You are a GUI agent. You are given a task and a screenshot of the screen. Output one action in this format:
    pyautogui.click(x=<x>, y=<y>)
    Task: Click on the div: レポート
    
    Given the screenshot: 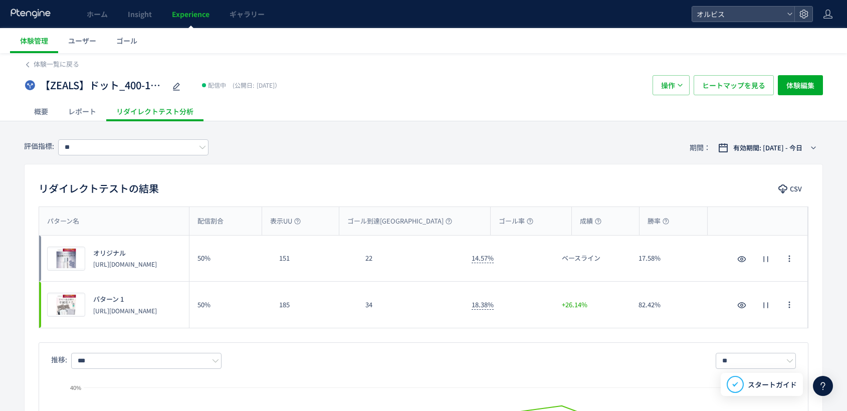 What is the action you would take?
    pyautogui.click(x=82, y=111)
    